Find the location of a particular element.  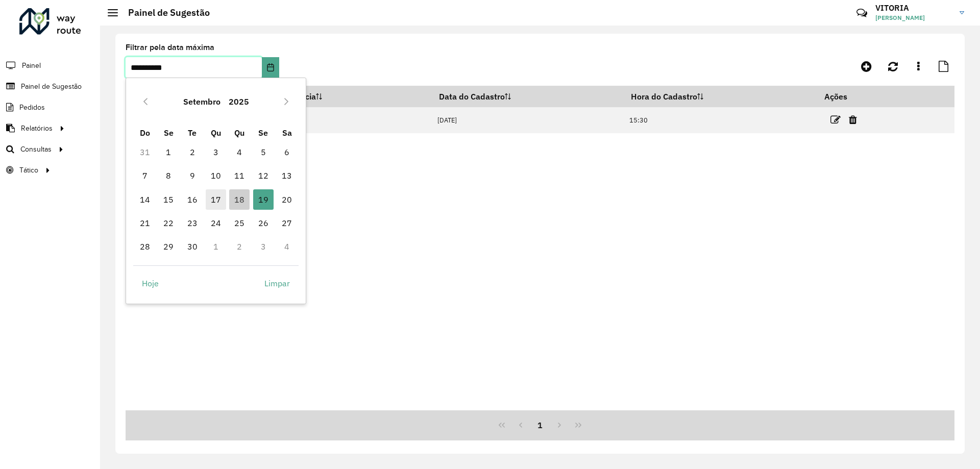

td: 13 is located at coordinates (287, 176).